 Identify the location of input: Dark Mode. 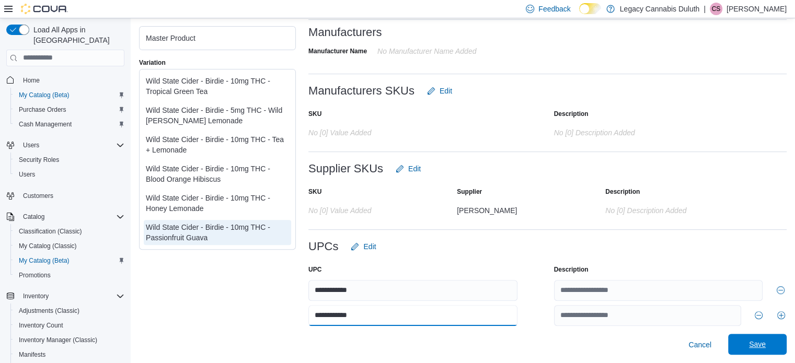
(590, 8).